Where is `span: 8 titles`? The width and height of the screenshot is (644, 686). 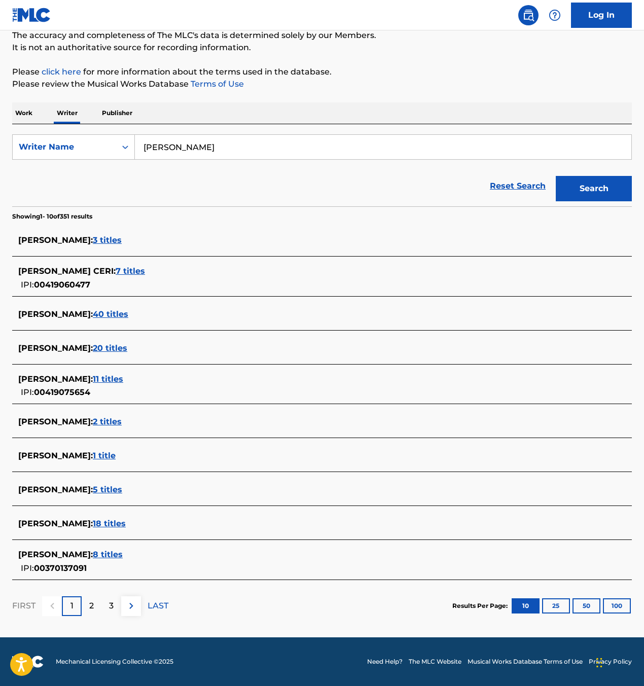 span: 8 titles is located at coordinates (108, 554).